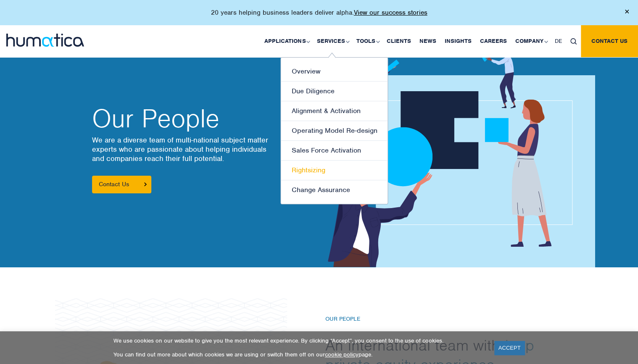 The image size is (638, 364). What do you see at coordinates (121, 185) in the screenshot?
I see `a: Contact Us` at bounding box center [121, 185].